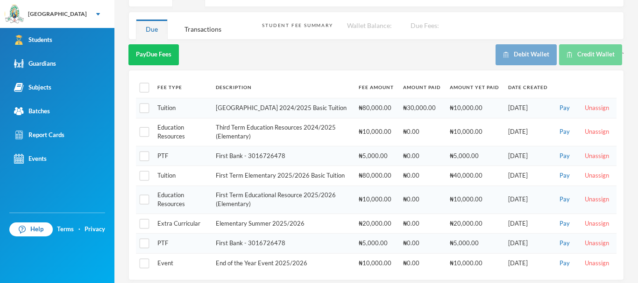 The width and height of the screenshot is (638, 283). Describe the element at coordinates (474, 176) in the screenshot. I see `td: ₦40,000.00` at that location.